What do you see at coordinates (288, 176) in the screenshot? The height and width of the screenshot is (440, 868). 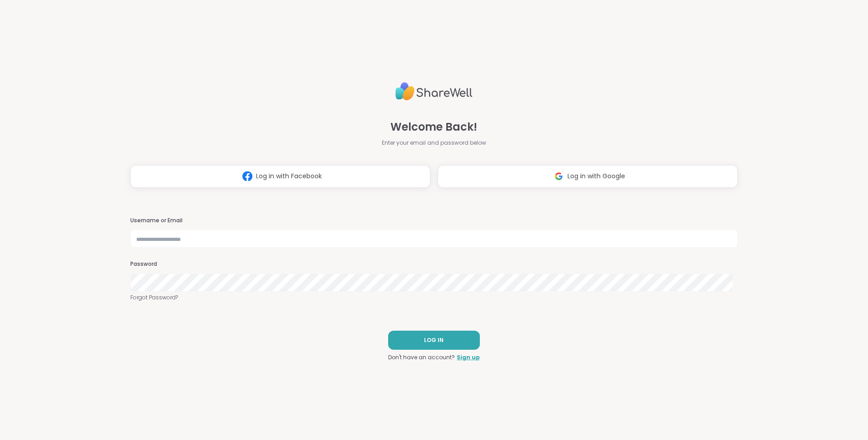 I see `span: Log in with Facebook` at bounding box center [288, 176].